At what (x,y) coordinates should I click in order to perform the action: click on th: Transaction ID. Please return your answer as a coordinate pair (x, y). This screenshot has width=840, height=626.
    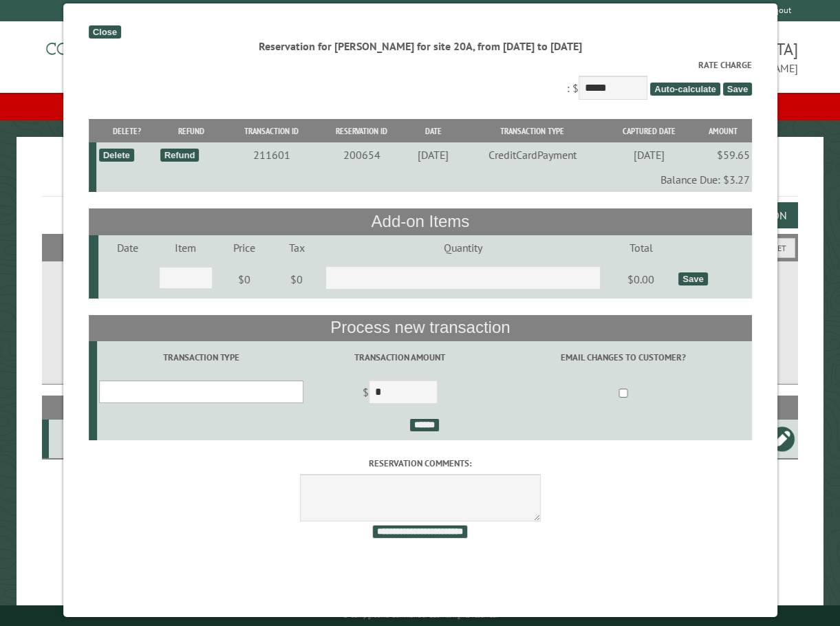
    Looking at the image, I should click on (271, 130).